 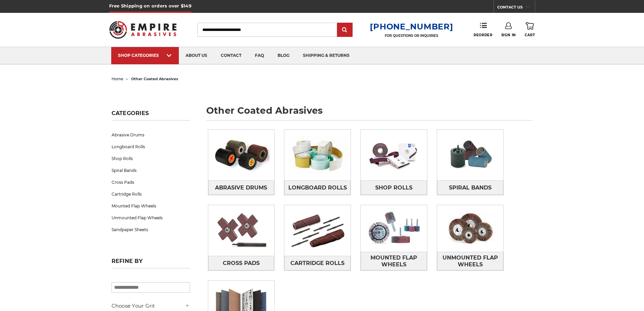 I want to click on span: Sign In, so click(x=509, y=35).